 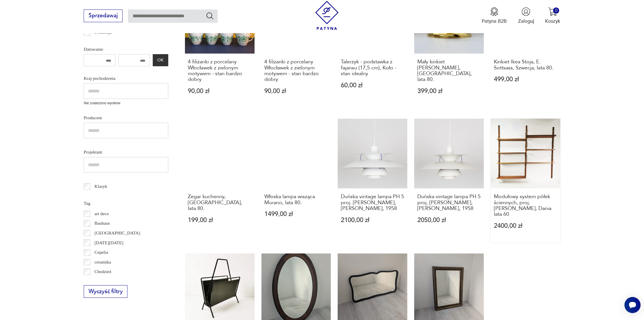 What do you see at coordinates (126, 103) in the screenshot?
I see `p: Nie znaleziono wyników` at bounding box center [126, 103].